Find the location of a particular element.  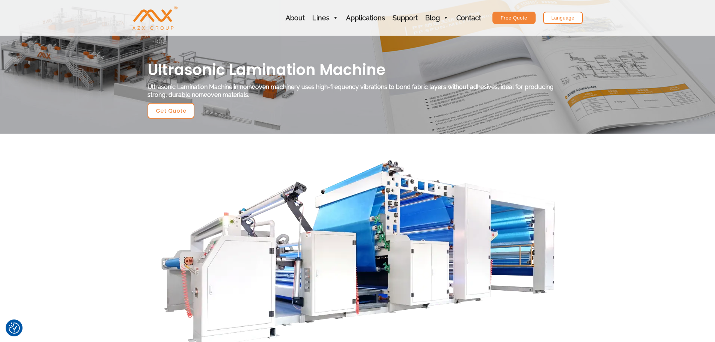

div: Language is located at coordinates (563, 18).